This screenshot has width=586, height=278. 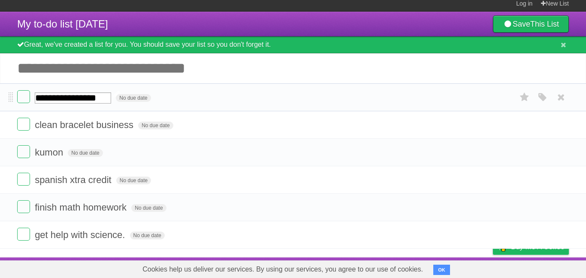 I want to click on a: Suggest a feature, so click(x=542, y=267).